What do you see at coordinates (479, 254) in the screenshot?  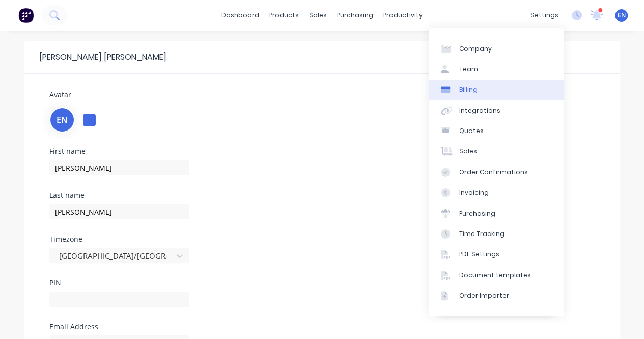 I see `div: PDF Settings` at bounding box center [479, 254].